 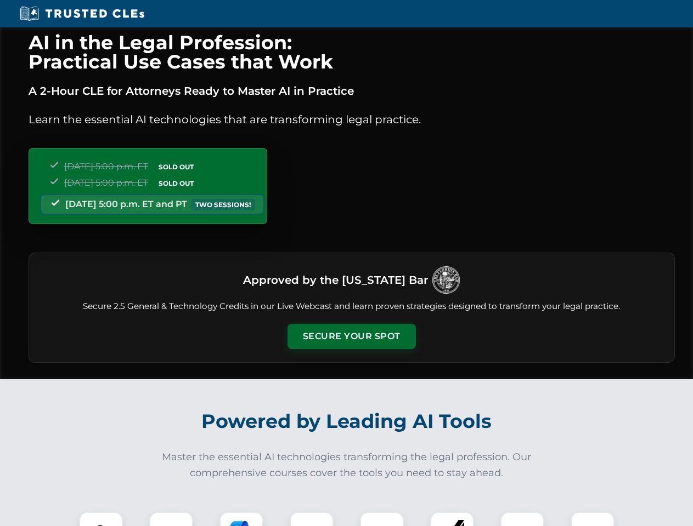 I want to click on p: Master the essential AI technologies transforming the legal profession. Our comprehensive courses..., so click(x=347, y=466).